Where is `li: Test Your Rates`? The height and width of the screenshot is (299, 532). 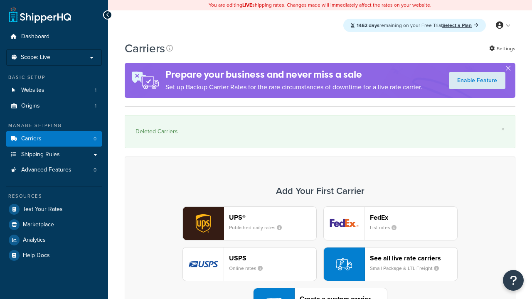
li: Test Your Rates is located at coordinates (54, 209).